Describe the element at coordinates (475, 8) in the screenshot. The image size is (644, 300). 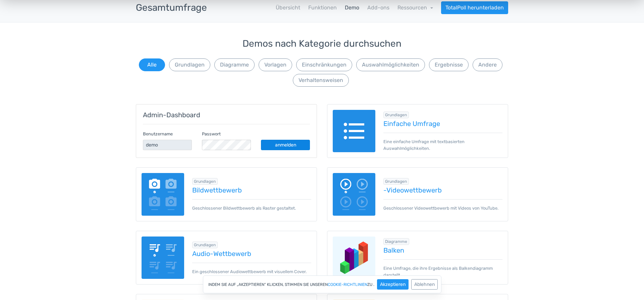
I see `a: TotalPoll herunterladen` at that location.